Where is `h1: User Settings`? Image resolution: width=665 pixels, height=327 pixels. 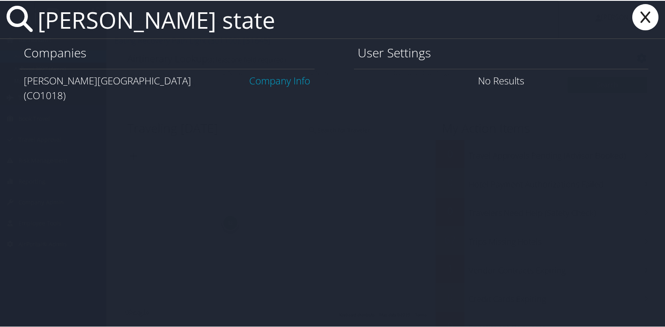 h1: User Settings is located at coordinates (502, 52).